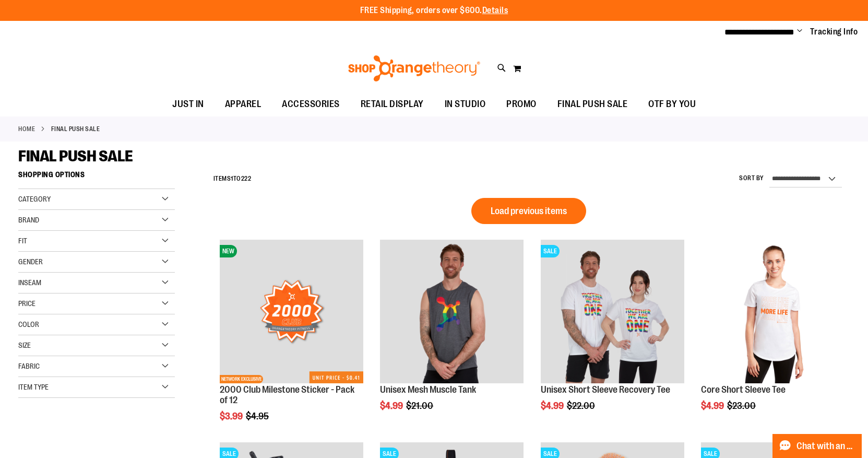 This screenshot has width=868, height=458. What do you see at coordinates (742, 406) in the screenshot?
I see `span: $23.00` at bounding box center [742, 406].